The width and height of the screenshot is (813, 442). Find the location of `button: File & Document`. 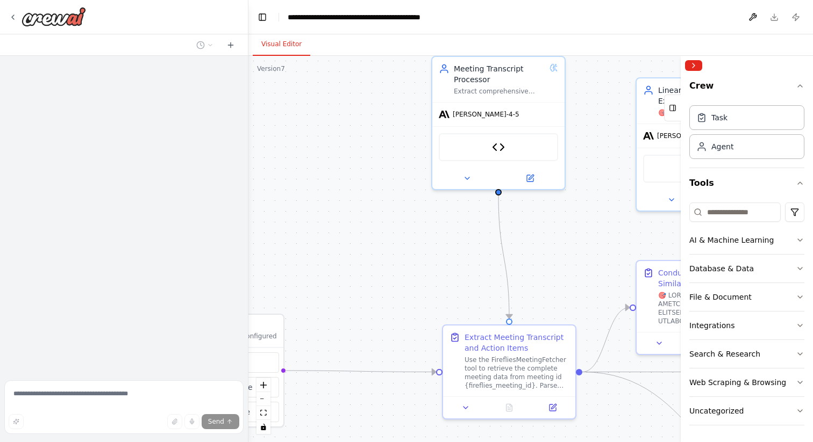

button: File & Document is located at coordinates (746, 297).